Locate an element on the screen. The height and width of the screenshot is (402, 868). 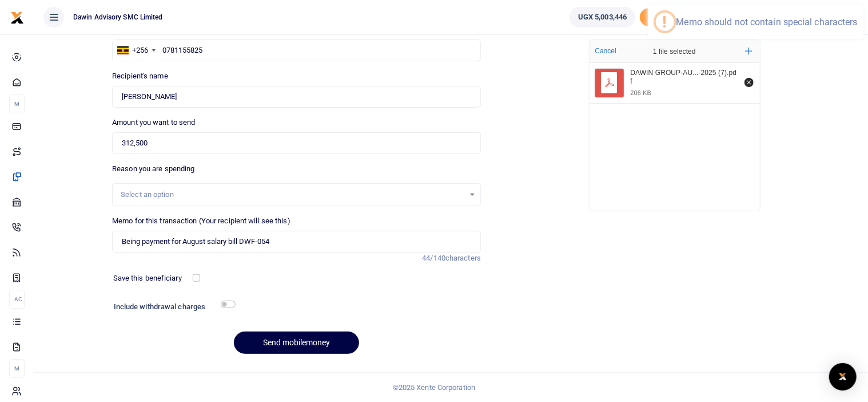
div: File Uploader is located at coordinates (675, 125).